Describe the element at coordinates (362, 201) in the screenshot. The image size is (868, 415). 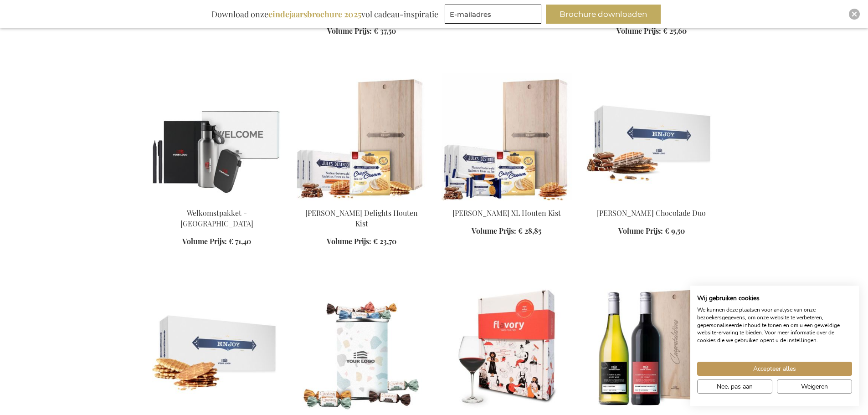
I see `a: Jules Destrooper Delights Wooden Box Personalised` at that location.